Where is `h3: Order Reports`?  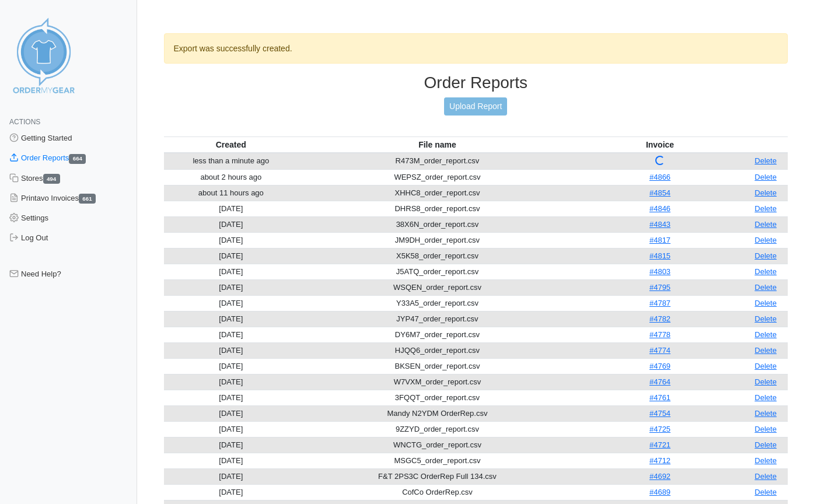
h3: Order Reports is located at coordinates (476, 83).